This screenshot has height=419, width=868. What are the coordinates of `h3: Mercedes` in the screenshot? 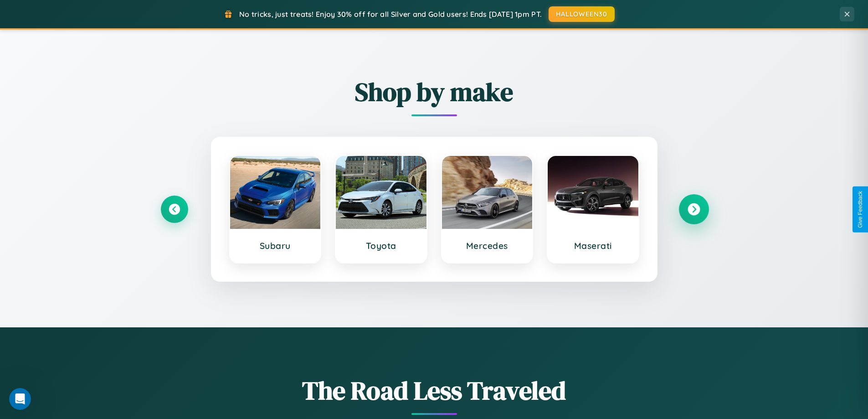 It's located at (487, 246).